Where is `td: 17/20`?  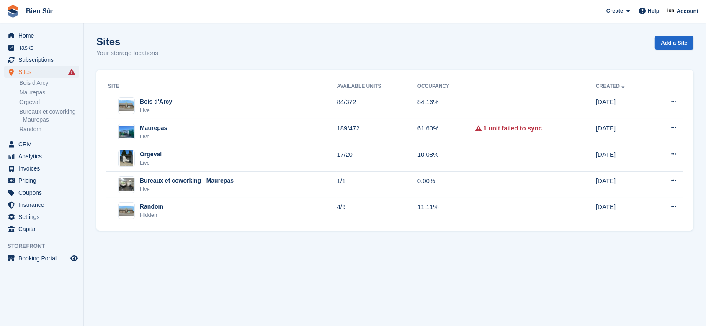 td: 17/20 is located at coordinates (377, 159).